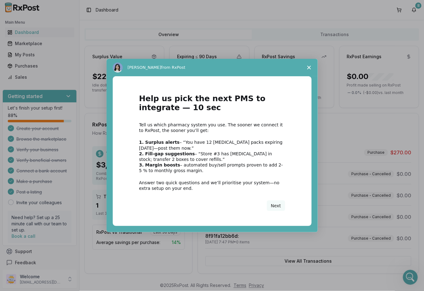 Image resolution: width=424 pixels, height=291 pixels. I want to click on h1: Help us pick the next PMS to integrate — 10 sec, so click(212, 105).